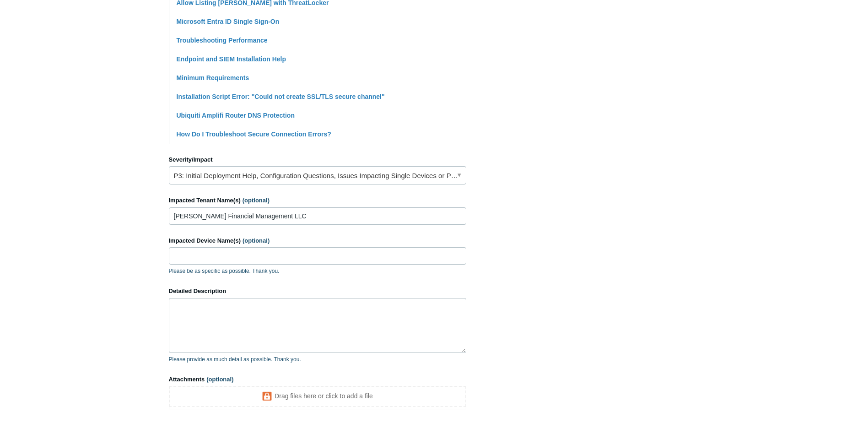  Describe the element at coordinates (318, 175) in the screenshot. I see `a: P3: Initial Deployment Help, Configuration Questions, Issues Impacting Single Devices or Past Out...` at that location.